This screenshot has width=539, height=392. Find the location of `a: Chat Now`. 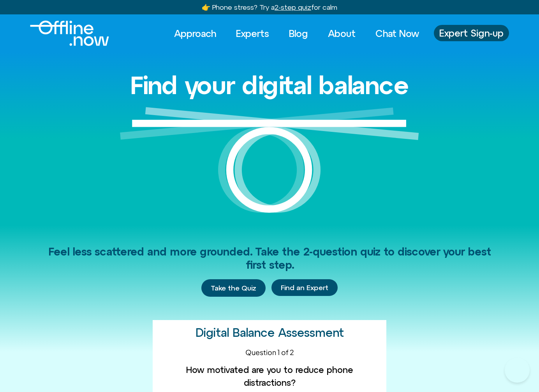

a: Chat Now is located at coordinates (397, 33).